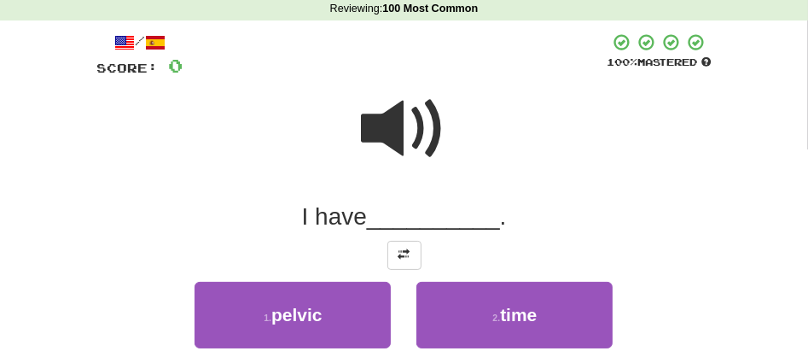  What do you see at coordinates (660, 62) in the screenshot?
I see `div: Mastered` at bounding box center [660, 62].